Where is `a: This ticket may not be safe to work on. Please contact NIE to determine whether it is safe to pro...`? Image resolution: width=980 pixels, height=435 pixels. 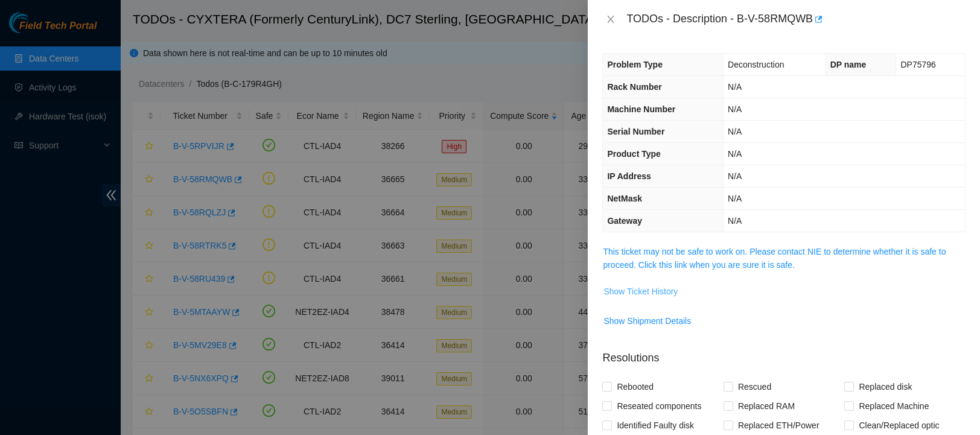 a: This ticket may not be safe to work on. Please contact NIE to determine whether it is safe to pro... is located at coordinates (774, 258).